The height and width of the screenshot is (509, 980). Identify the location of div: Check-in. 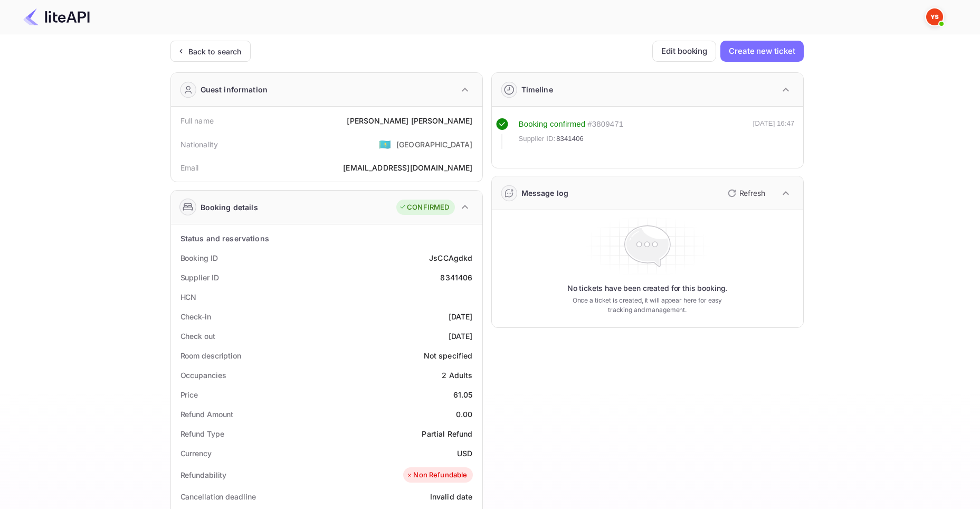
(196, 316).